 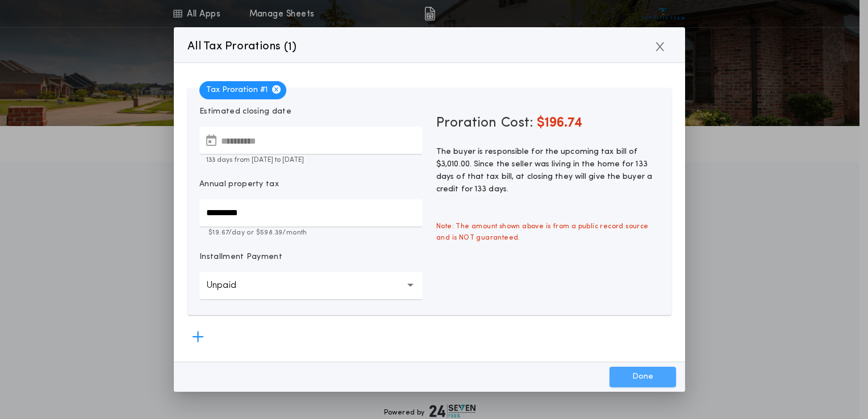 What do you see at coordinates (241, 257) in the screenshot?
I see `p: Installment Payment` at bounding box center [241, 257].